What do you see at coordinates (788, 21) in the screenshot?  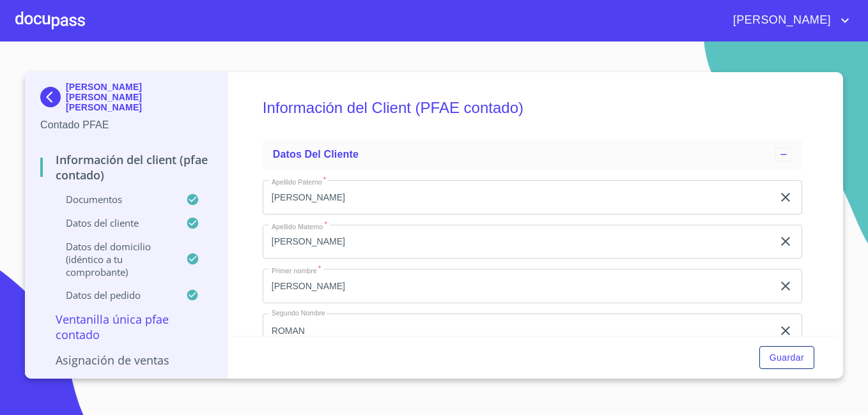 I see `button: account of current user` at bounding box center [788, 21].